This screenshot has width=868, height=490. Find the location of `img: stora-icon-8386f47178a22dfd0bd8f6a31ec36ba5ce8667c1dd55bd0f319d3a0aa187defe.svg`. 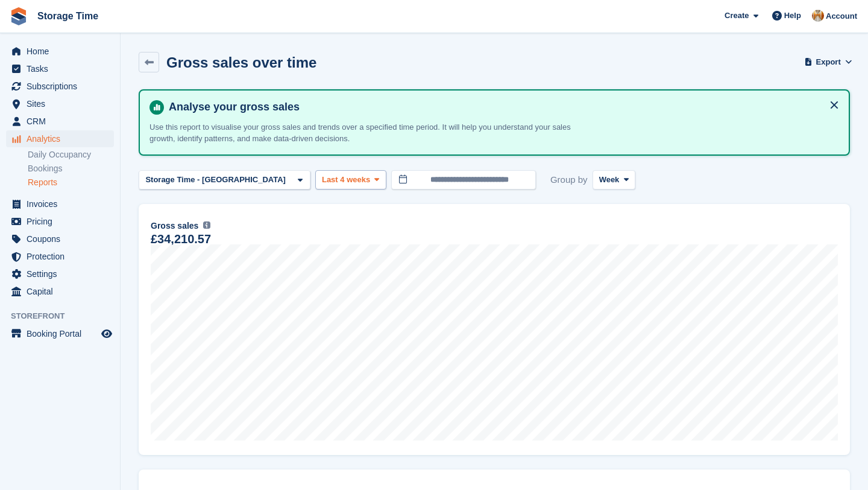

img: stora-icon-8386f47178a22dfd0bd8f6a31ec36ba5ce8667c1dd55bd0f319d3a0aa187defe.svg is located at coordinates (19, 16).